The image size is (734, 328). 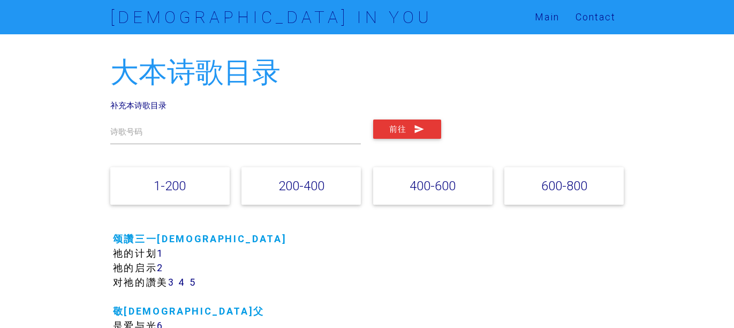 What do you see at coordinates (564, 185) in the screenshot?
I see `a: 600-800` at bounding box center [564, 185].